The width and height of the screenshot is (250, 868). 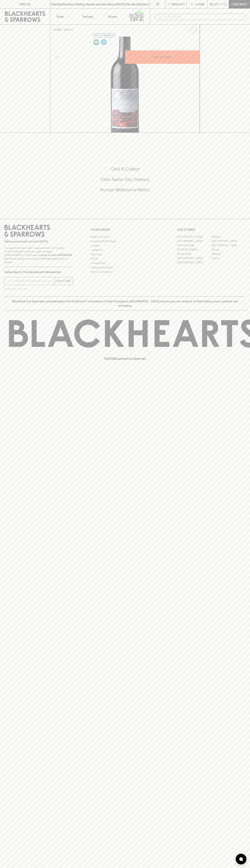 What do you see at coordinates (68, 30) in the screenshot?
I see `a: SHOP` at bounding box center [68, 30].